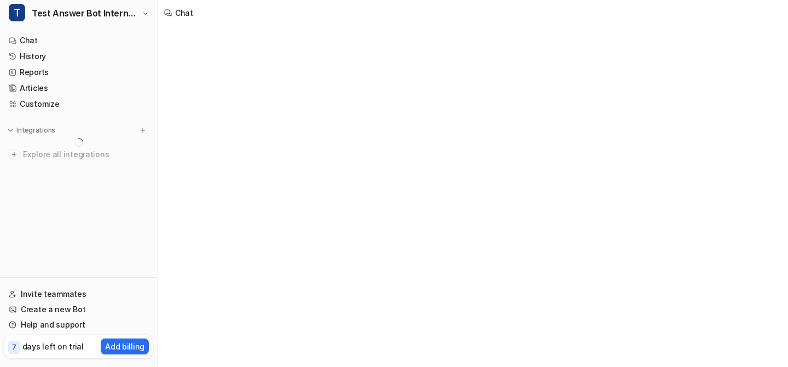 The width and height of the screenshot is (788, 367). What do you see at coordinates (14, 154) in the screenshot?
I see `img: explore all integrations` at bounding box center [14, 154].